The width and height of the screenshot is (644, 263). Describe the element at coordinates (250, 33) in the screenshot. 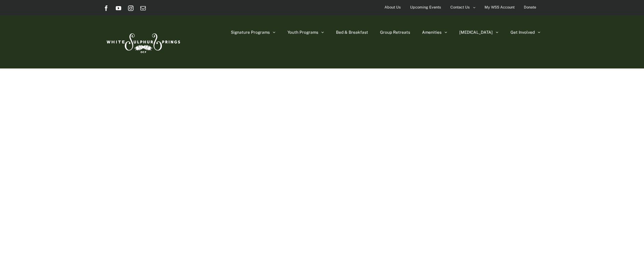

I see `span: Signature Programs` at that location.